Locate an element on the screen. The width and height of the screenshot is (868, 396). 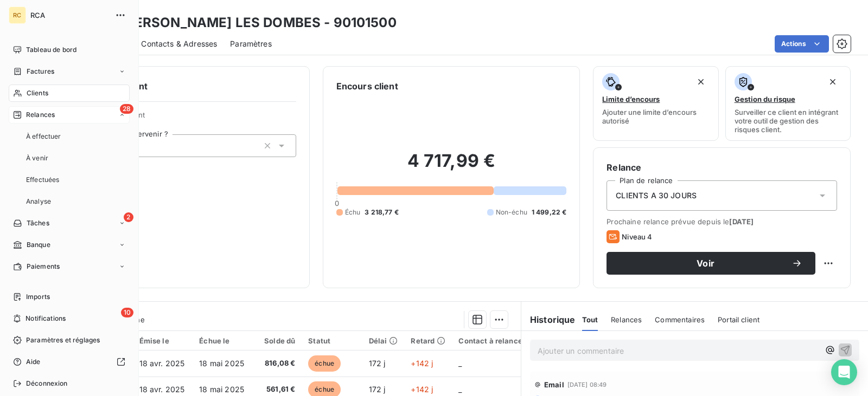
span: Paramètres is located at coordinates (250, 44).